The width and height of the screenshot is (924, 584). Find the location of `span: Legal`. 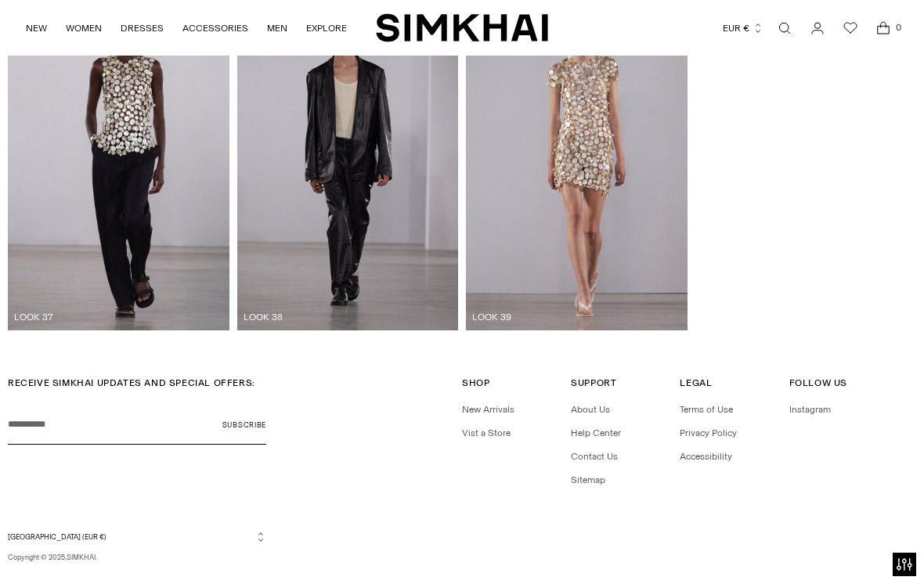

span: Legal is located at coordinates (695, 383).